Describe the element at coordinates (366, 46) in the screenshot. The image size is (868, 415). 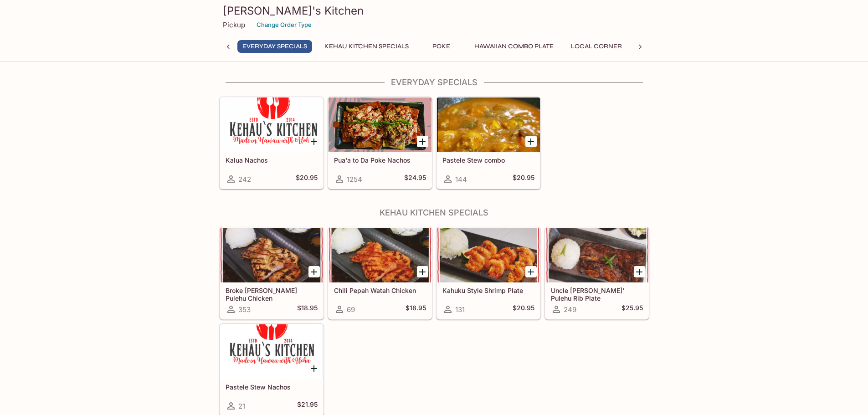
I see `button: Kehau Kitchen Specials` at that location.